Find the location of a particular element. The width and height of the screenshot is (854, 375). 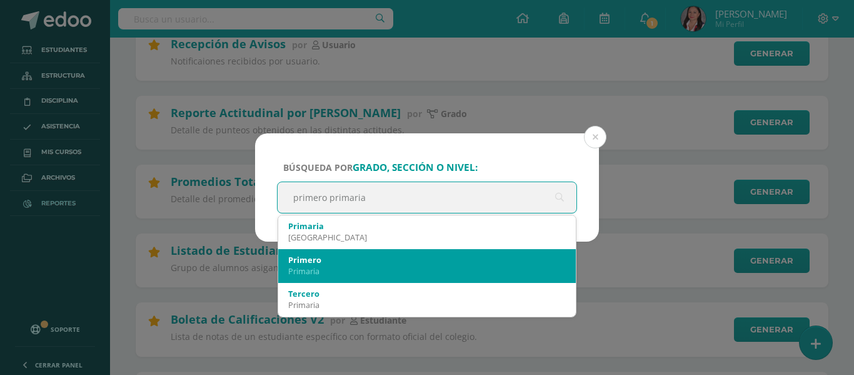

input: ej. Primero primaria, etc. is located at coordinates (427, 197).